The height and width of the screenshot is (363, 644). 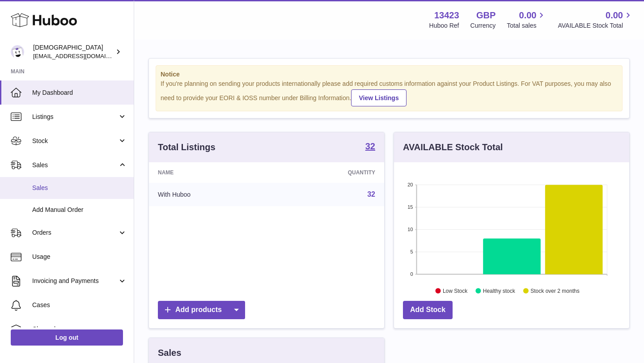 I want to click on text: 10, so click(x=410, y=229).